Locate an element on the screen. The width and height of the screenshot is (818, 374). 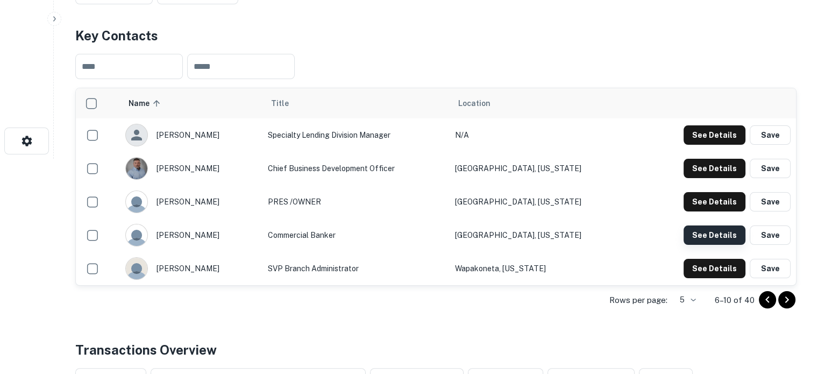
p: 6–10 of 40 is located at coordinates (735, 300).